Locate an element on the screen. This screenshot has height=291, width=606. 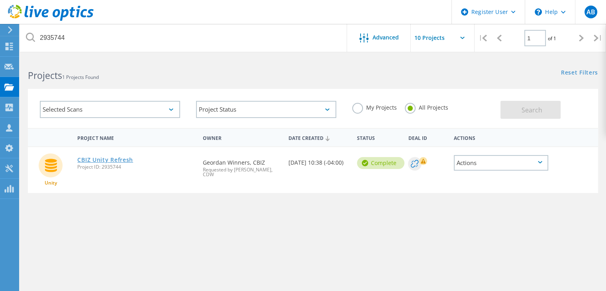
div: Project Status is located at coordinates (266, 109).